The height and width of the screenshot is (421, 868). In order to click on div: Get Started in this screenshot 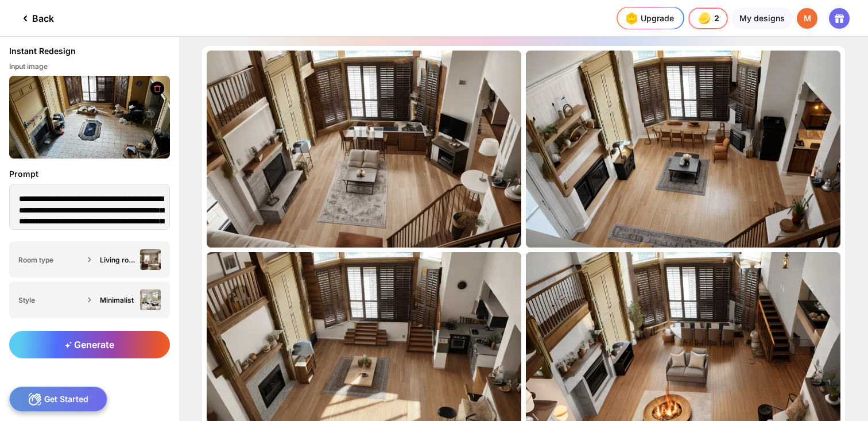, I will do `click(58, 400)`.